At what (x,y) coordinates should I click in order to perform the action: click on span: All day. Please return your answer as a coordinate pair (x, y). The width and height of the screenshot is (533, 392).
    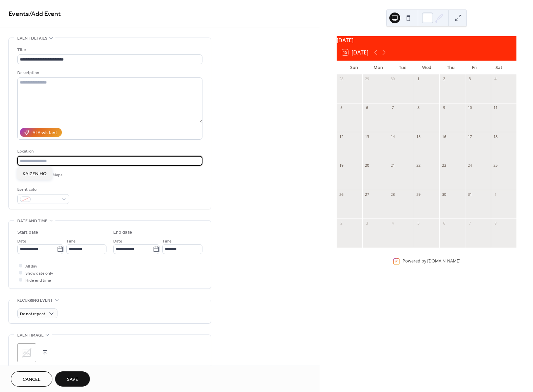
    Looking at the image, I should click on (31, 266).